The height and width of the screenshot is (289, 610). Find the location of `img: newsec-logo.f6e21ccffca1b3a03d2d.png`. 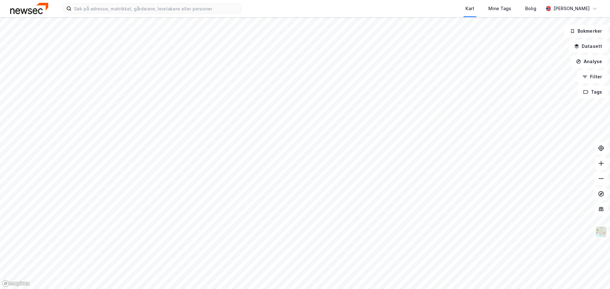

img: newsec-logo.f6e21ccffca1b3a03d2d.png is located at coordinates (29, 8).